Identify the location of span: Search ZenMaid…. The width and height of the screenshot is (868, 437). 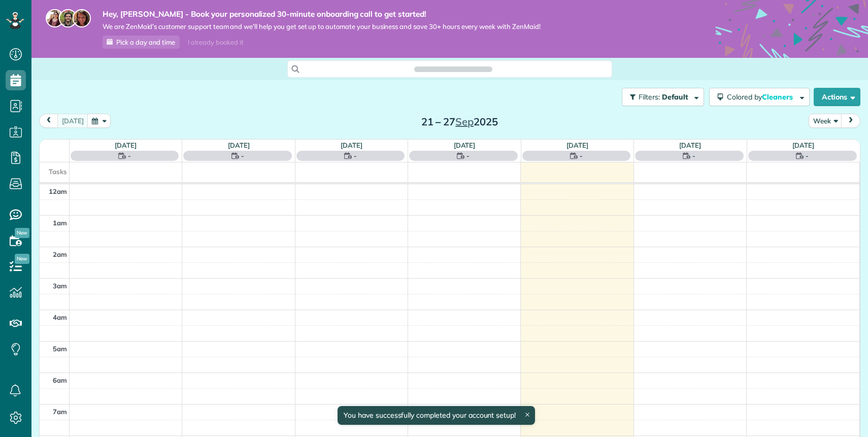
(453, 69).